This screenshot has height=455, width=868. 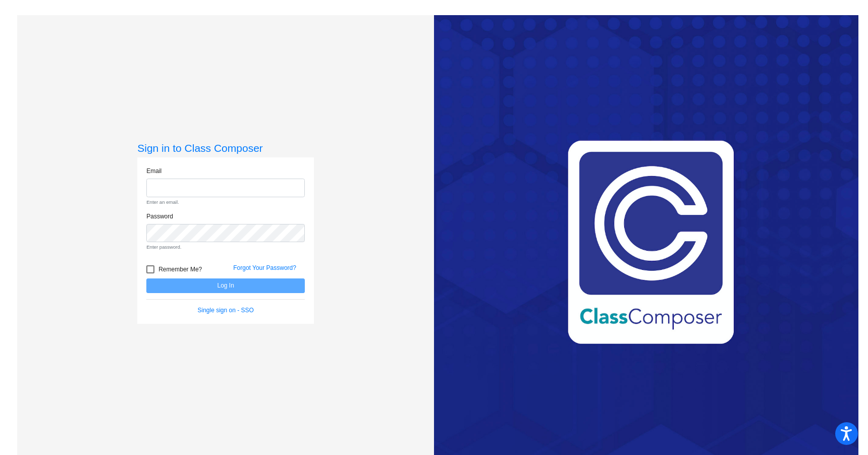 What do you see at coordinates (225, 148) in the screenshot?
I see `h3: Sign in to Class Composer` at bounding box center [225, 148].